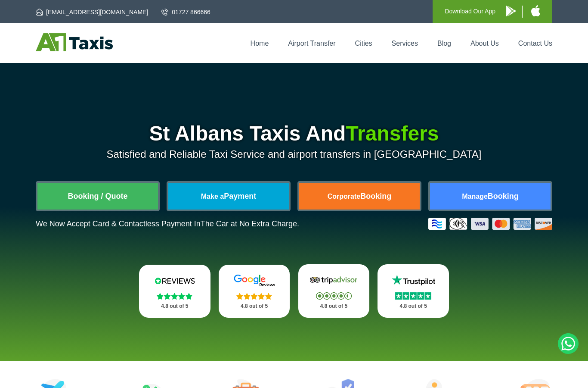  Describe the element at coordinates (228, 196) in the screenshot. I see `a: Make aPayment` at that location.